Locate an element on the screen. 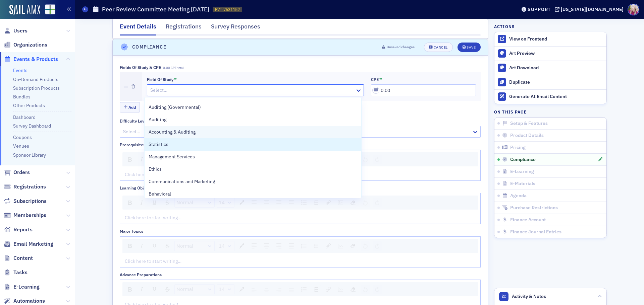  a: E-Learning is located at coordinates (22, 287).